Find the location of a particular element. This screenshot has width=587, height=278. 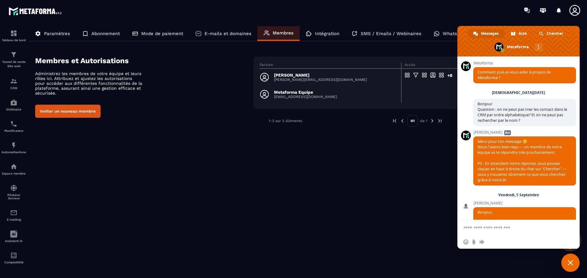

p: Mode de paiement is located at coordinates (162, 34).